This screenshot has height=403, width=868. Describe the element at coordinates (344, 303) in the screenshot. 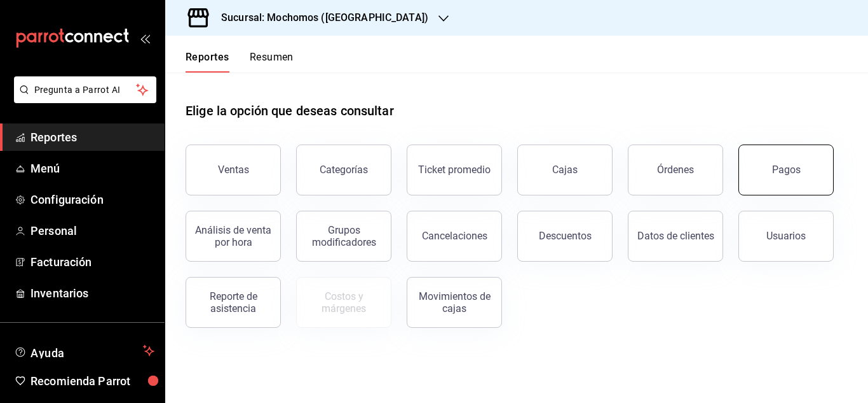

I see `div: Costos y márgenes` at that location.